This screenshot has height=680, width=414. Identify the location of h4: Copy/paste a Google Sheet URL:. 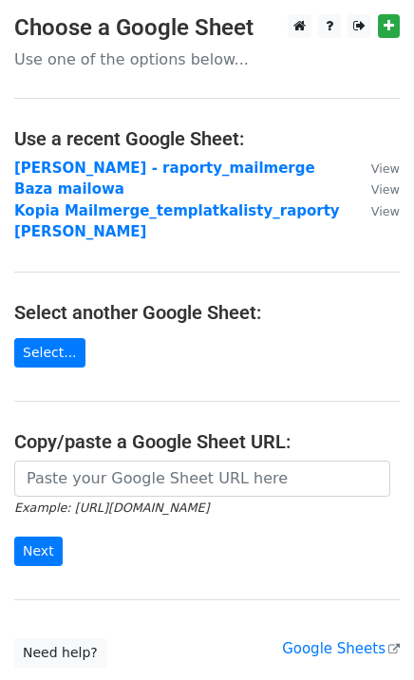
(207, 441).